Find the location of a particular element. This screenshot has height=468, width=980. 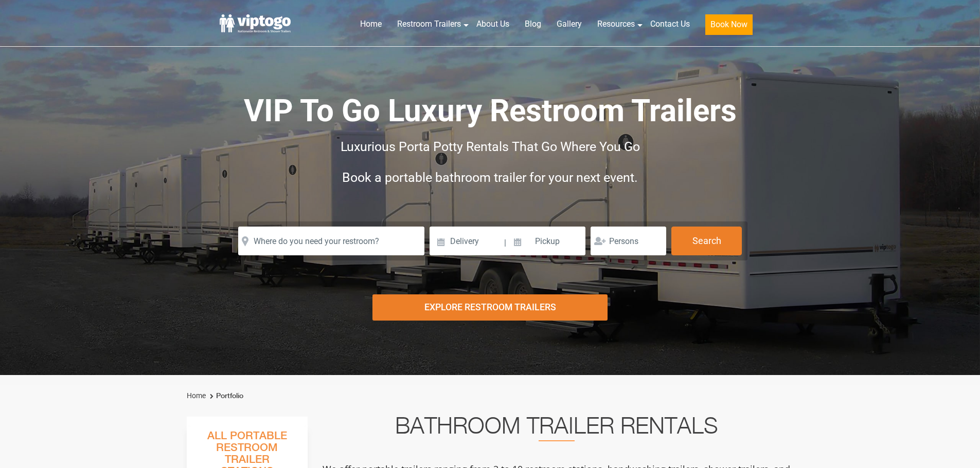

a: Book Now is located at coordinates (729, 27).